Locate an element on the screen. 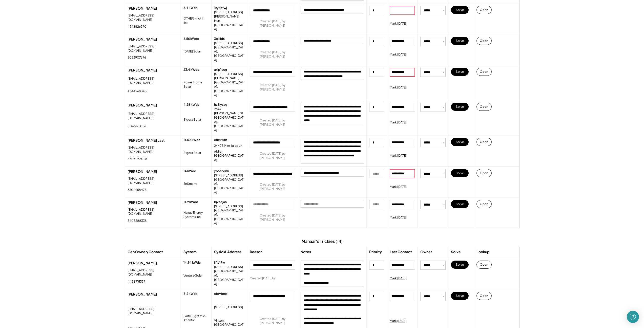  div: axip1ecg is located at coordinates (220, 69).